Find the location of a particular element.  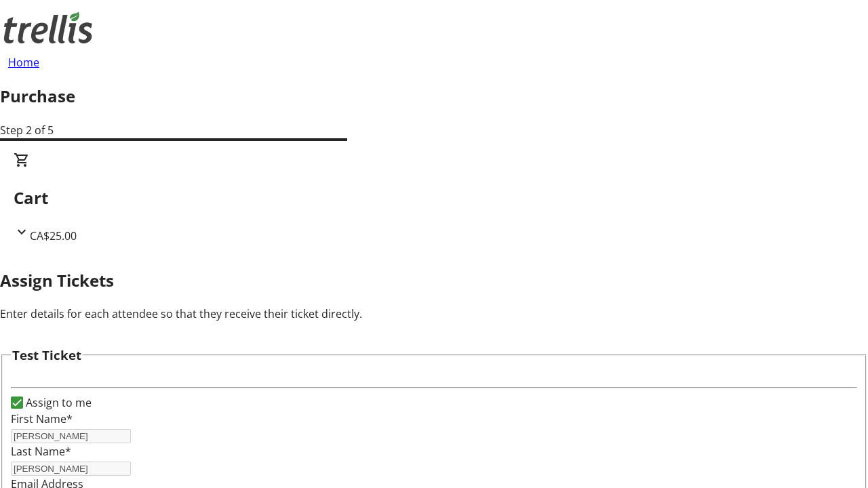

span: CA$25.00 is located at coordinates (53, 236).